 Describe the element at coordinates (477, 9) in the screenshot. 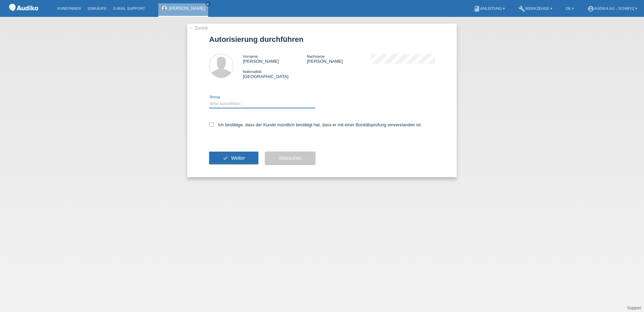

I see `i: book` at that location.